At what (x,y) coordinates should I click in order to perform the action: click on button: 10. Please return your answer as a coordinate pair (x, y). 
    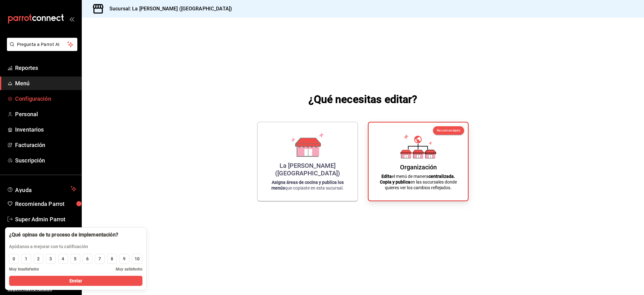
    Looking at the image, I should click on (137, 259).